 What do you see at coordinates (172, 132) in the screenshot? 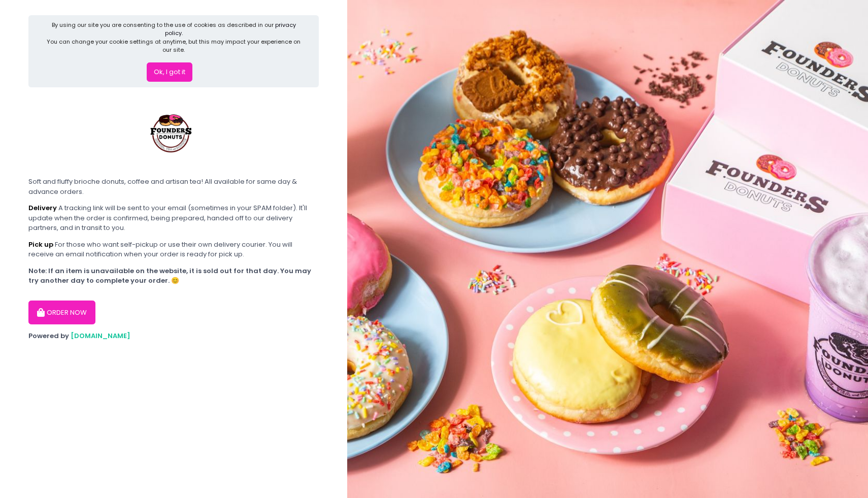
I see `img: Founders Donuts` at bounding box center [172, 132].